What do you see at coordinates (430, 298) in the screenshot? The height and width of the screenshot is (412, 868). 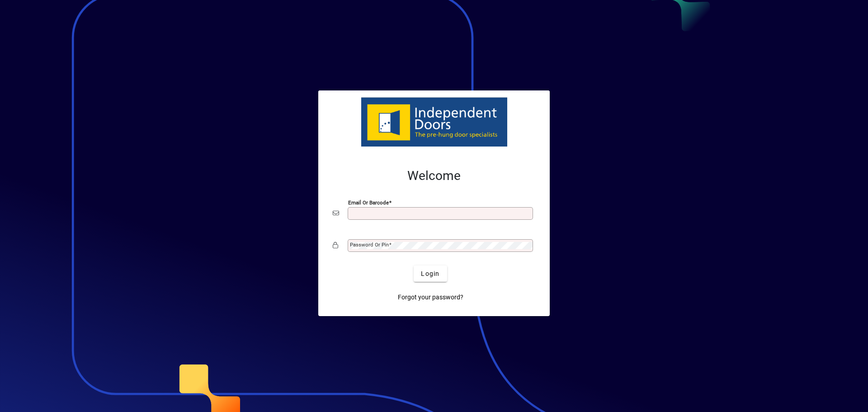 I see `a: Forgot your password?` at bounding box center [430, 298].